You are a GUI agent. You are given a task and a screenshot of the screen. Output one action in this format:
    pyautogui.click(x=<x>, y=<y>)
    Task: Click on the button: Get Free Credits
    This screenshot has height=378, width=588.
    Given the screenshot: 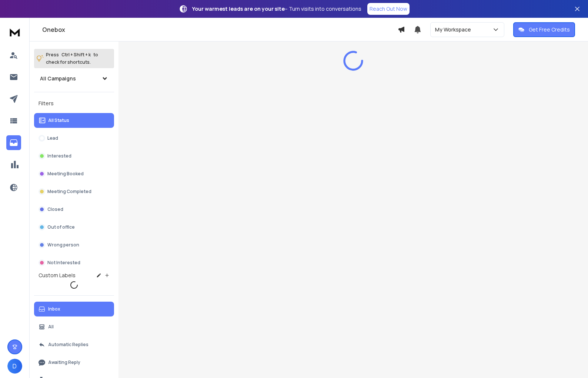 What is the action you would take?
    pyautogui.click(x=544, y=30)
    